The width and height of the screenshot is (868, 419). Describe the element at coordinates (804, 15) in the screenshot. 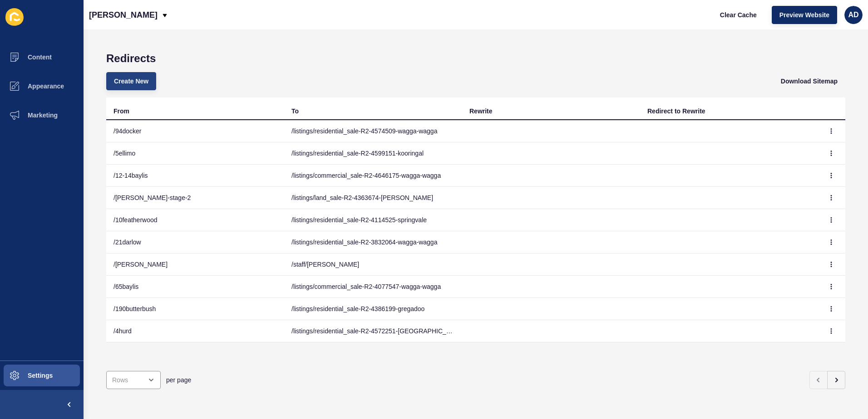

I see `span: Preview Website` at that location.